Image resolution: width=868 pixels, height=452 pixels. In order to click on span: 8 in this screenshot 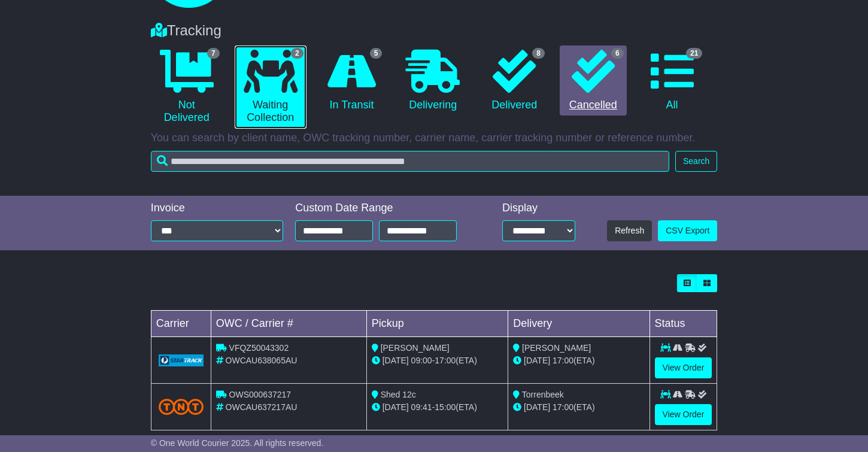, I will do `click(538, 53)`.